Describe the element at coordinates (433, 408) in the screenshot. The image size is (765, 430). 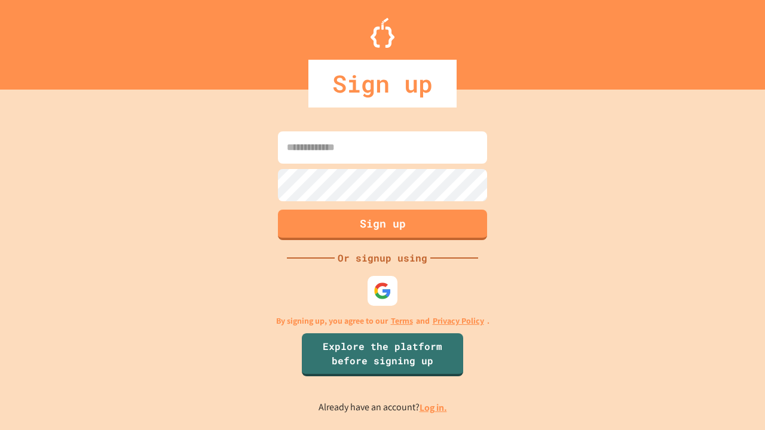
I see `a: Log in.` at that location.